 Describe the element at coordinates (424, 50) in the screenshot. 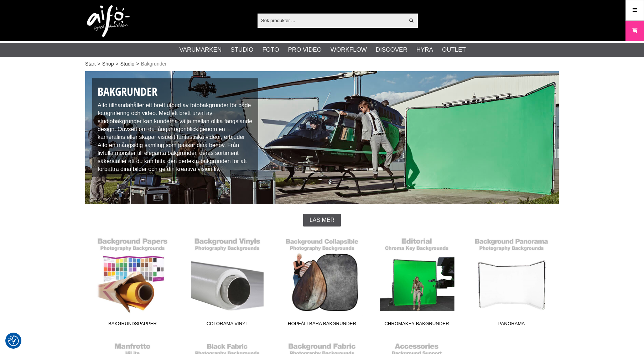

I see `a: Hyra` at that location.